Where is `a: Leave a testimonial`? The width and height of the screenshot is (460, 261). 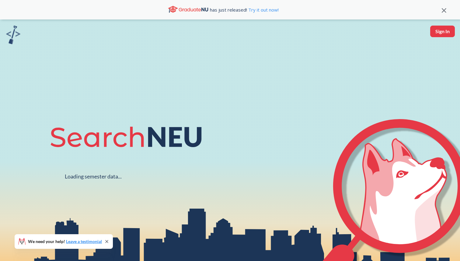
a: Leave a testimonial is located at coordinates (84, 241).